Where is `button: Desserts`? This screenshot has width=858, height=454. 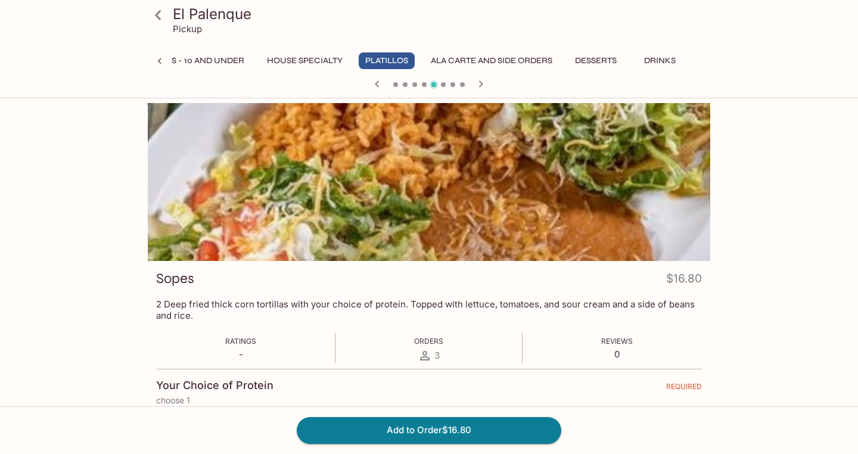
button: Desserts is located at coordinates (596, 61).